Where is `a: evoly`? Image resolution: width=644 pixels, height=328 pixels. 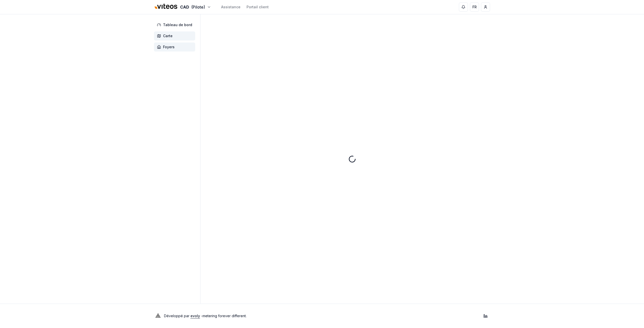 a: evoly is located at coordinates (195, 316).